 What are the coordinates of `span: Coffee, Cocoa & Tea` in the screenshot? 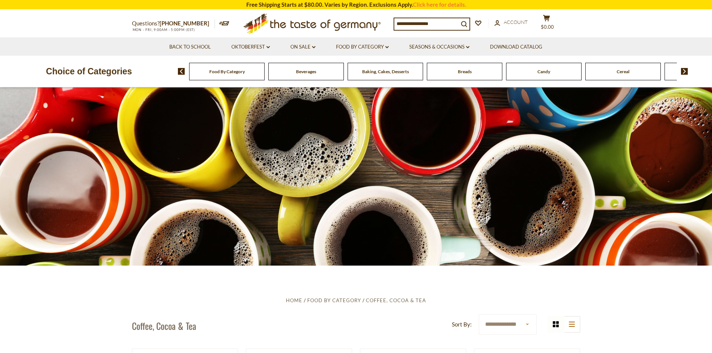 It's located at (396, 300).